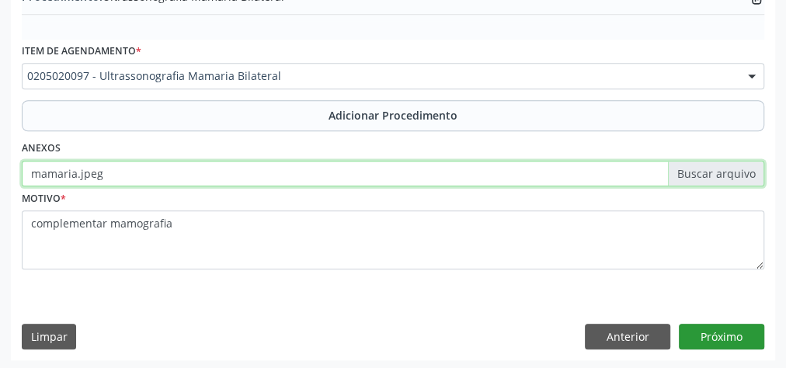 The height and width of the screenshot is (368, 786). Describe the element at coordinates (41, 148) in the screenshot. I see `label: Anexos` at that location.